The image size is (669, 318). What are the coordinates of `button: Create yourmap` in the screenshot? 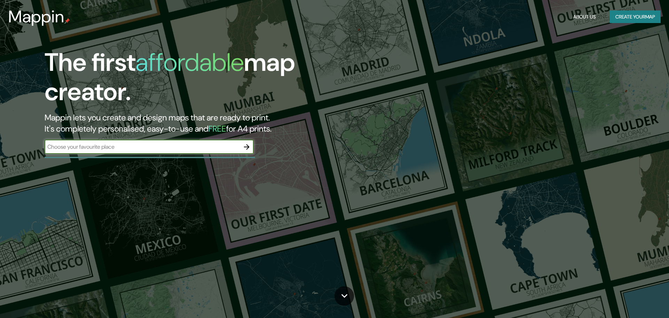 It's located at (635, 17).